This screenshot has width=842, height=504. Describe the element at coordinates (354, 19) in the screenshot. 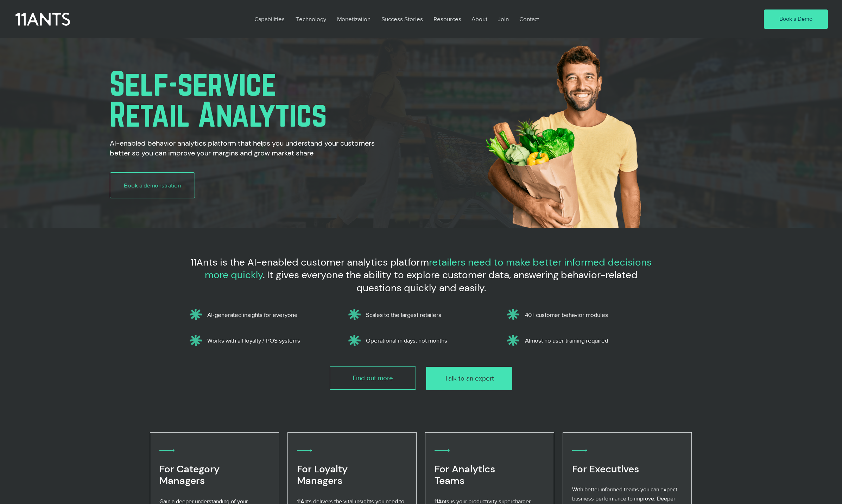

I see `a: Monetization` at that location.